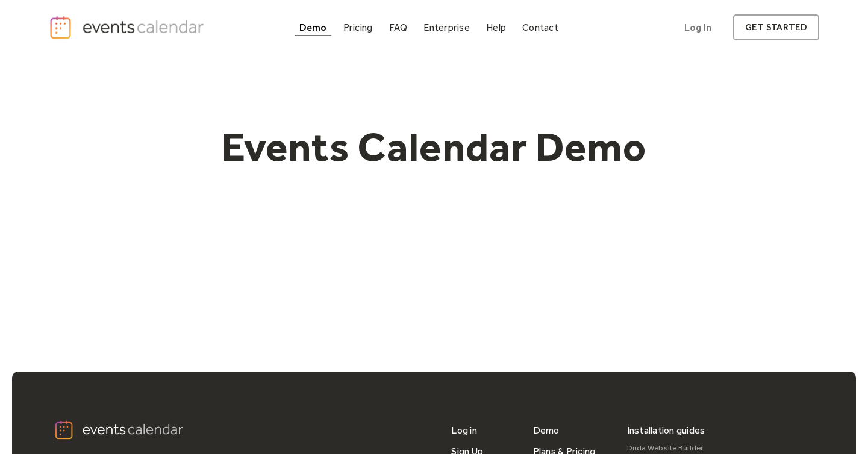 This screenshot has width=868, height=454. Describe the element at coordinates (776, 27) in the screenshot. I see `a: get started` at that location.